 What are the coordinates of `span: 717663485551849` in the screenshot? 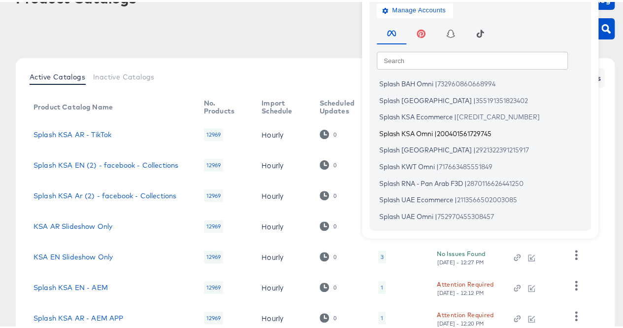 It's located at (466, 164).